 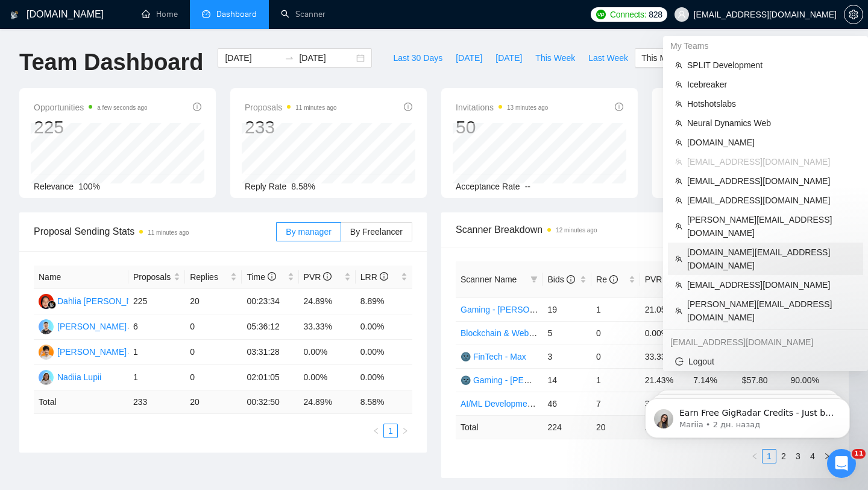 I want to click on p: Earn Free GigRadar Credits - Just by Sharing Your Story! 💬 Want more credits for sending proposal..., so click(x=130, y=40).